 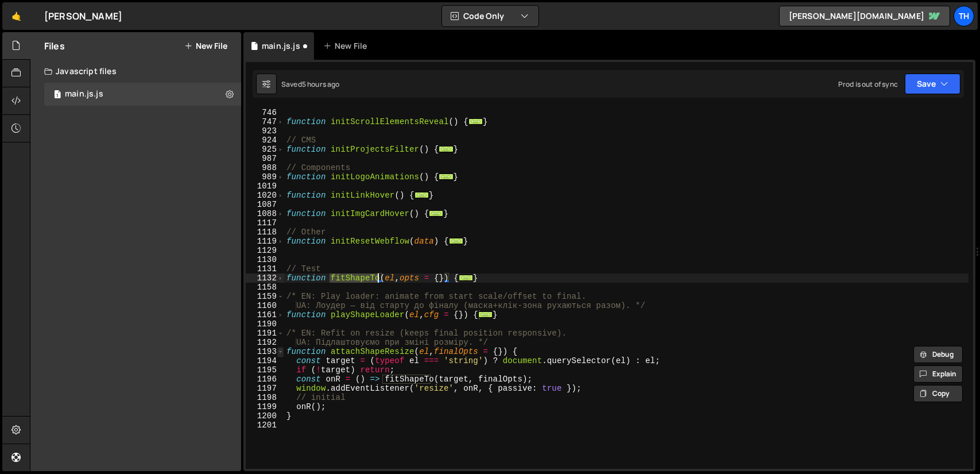 What do you see at coordinates (142, 94) in the screenshot?
I see `div: 17273/47859.js` at bounding box center [142, 94].